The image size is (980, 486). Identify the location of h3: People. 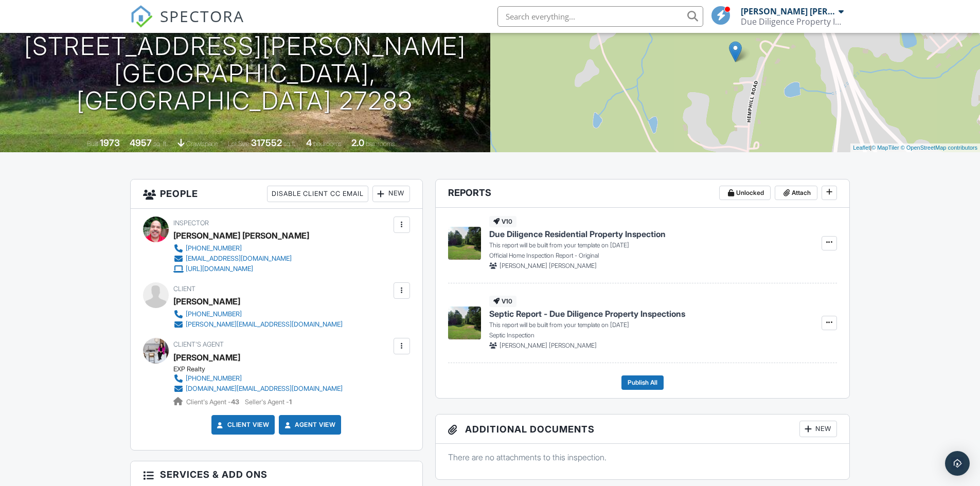
(276, 194).